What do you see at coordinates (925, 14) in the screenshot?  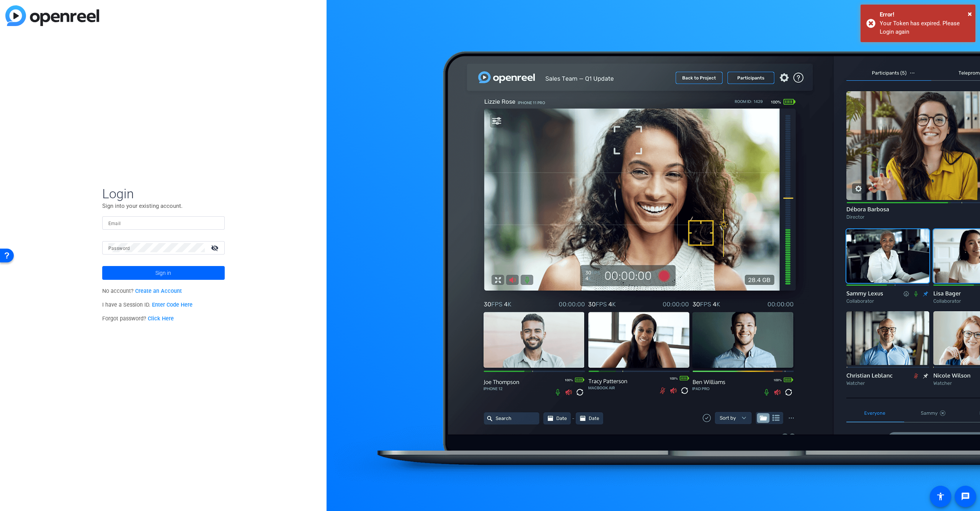 I see `div: Error!` at bounding box center [925, 14].